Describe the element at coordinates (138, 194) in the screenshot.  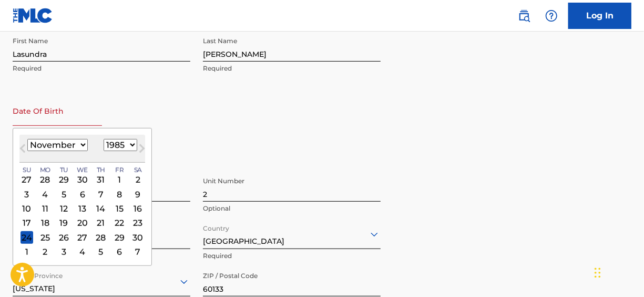
I see `div: Choose Saturday, November 9th, 1985` at that location.